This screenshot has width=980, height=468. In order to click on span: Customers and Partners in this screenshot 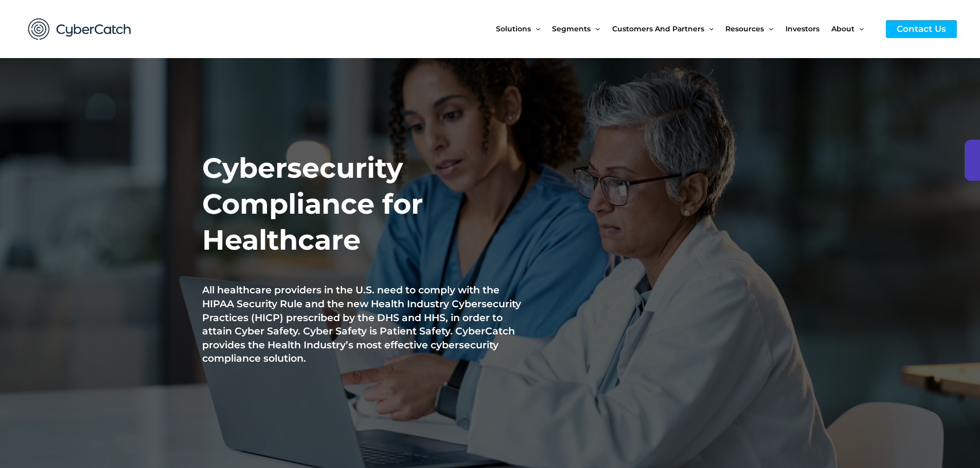, I will do `click(658, 29)`.